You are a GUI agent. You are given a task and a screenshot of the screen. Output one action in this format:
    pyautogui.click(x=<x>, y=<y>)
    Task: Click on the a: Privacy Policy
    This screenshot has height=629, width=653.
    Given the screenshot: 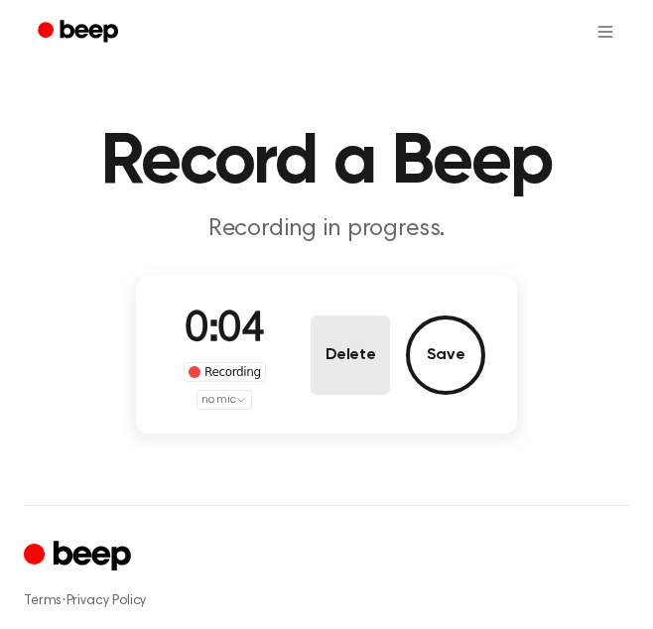 What is the action you would take?
    pyautogui.click(x=106, y=601)
    